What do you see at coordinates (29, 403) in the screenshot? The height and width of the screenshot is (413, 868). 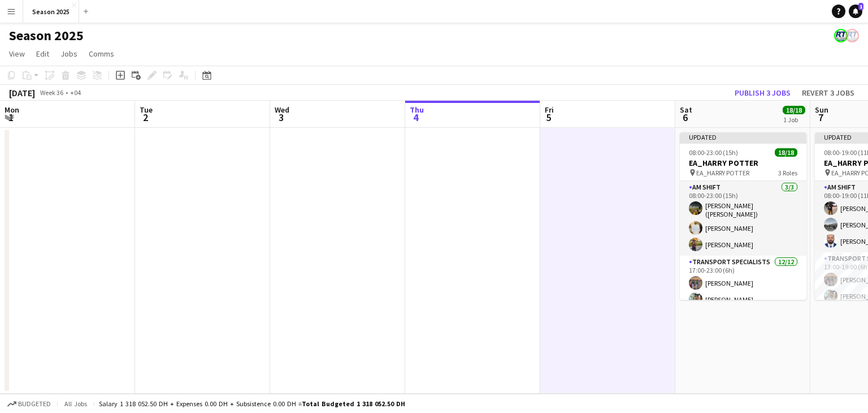 I see `button: Budgeted` at bounding box center [29, 403].